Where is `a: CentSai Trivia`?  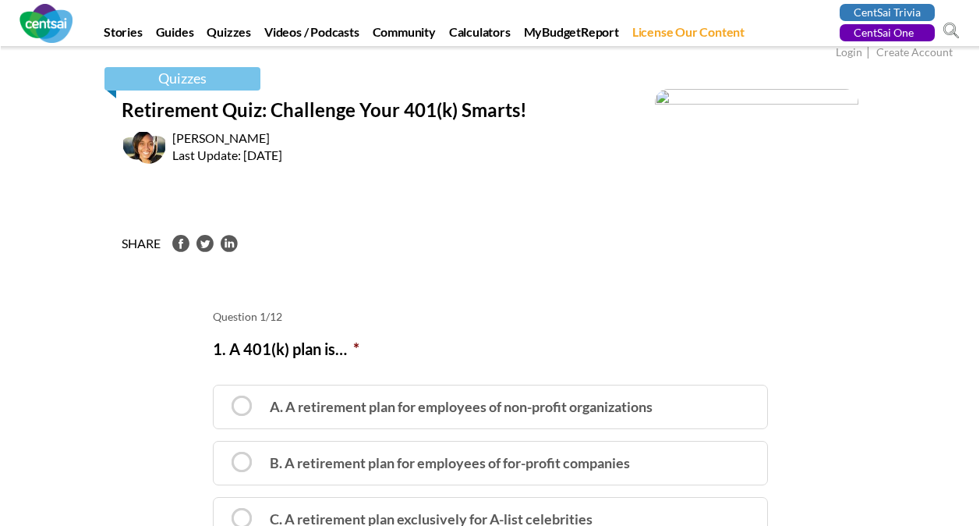
a: CentSai Trivia is located at coordinates (887, 13).